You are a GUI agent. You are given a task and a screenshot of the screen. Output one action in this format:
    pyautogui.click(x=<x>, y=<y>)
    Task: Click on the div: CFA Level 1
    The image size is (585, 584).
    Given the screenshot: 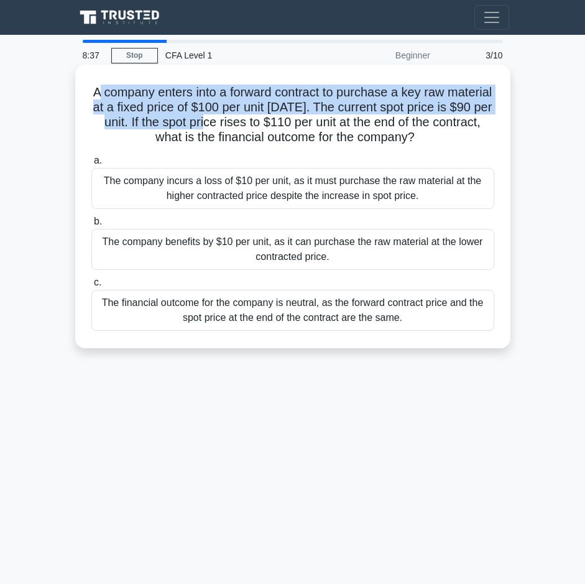 What is the action you would take?
    pyautogui.click(x=243, y=55)
    